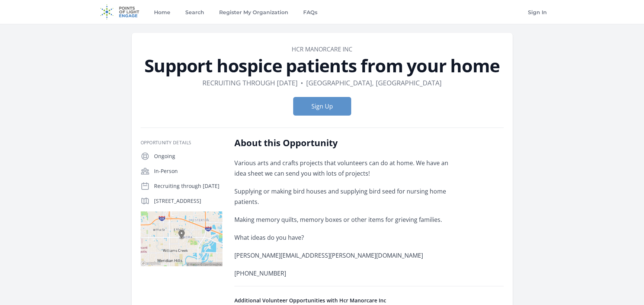 The width and height of the screenshot is (644, 305). What do you see at coordinates (322, 106) in the screenshot?
I see `button: Sign Up` at bounding box center [322, 106].